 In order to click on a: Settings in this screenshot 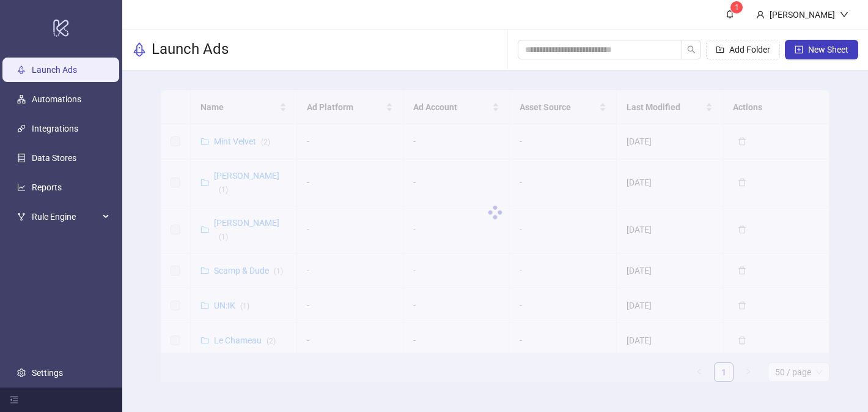, I will do `click(47, 372)`.